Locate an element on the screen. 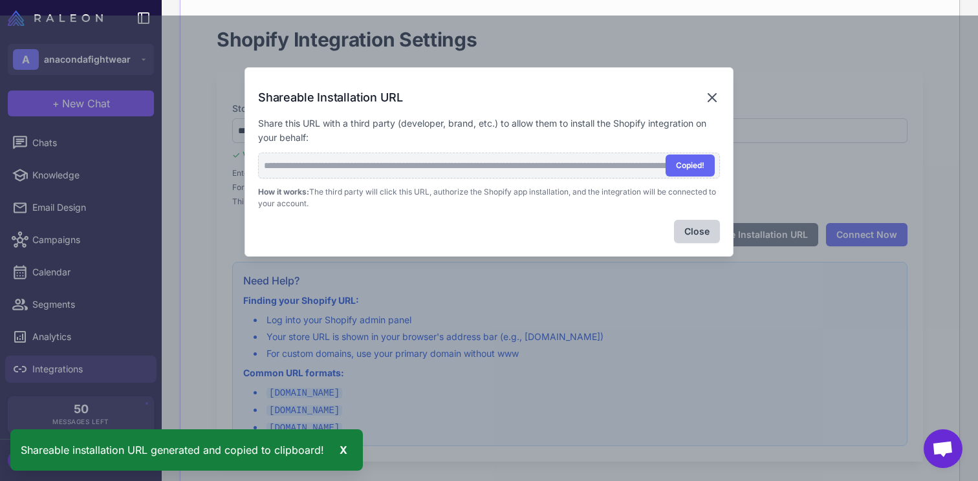 This screenshot has height=481, width=978. div: Open chat is located at coordinates (943, 449).